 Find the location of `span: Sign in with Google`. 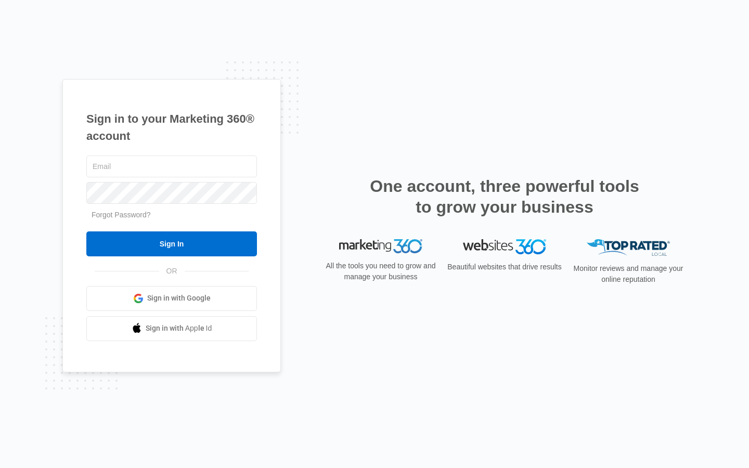

span: Sign in with Google is located at coordinates (179, 298).